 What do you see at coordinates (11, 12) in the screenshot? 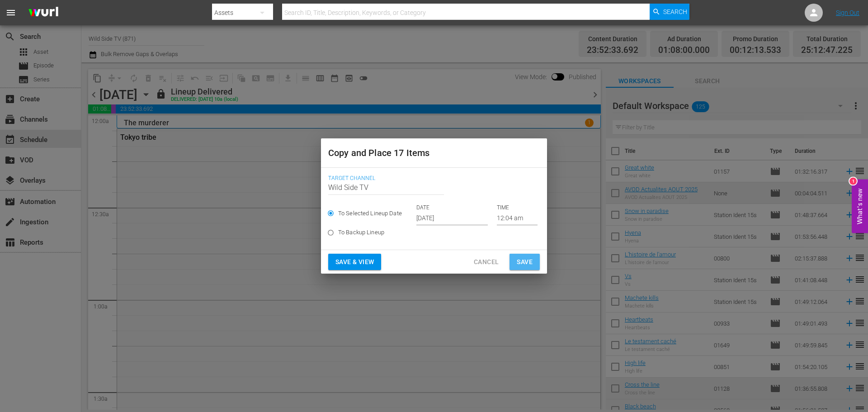
I see `span: menu` at bounding box center [11, 12].